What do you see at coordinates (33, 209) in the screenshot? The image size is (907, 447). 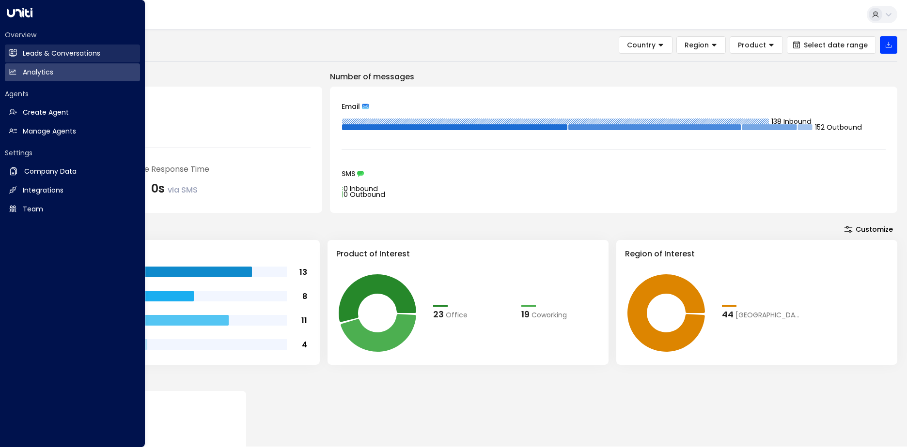 I see `h2: Team` at bounding box center [33, 209].